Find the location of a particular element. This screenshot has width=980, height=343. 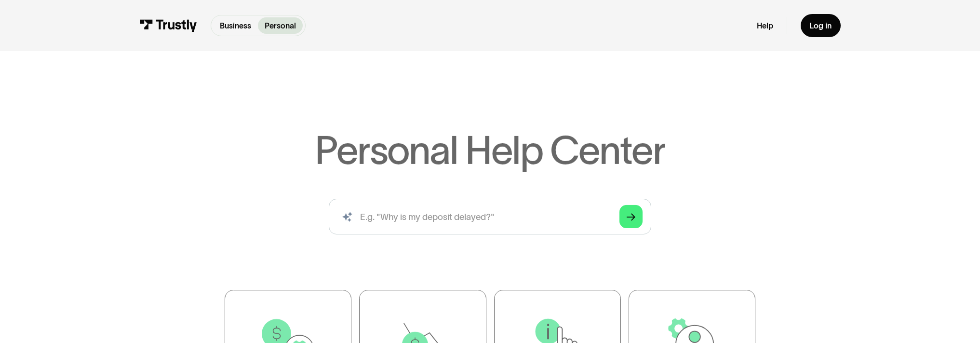

a: Help is located at coordinates (765, 25).